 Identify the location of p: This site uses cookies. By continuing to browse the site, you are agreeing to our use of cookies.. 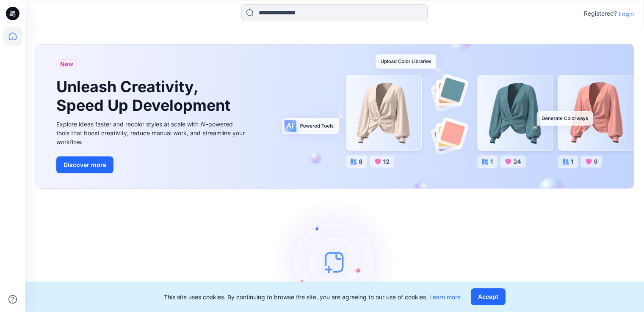
(312, 297).